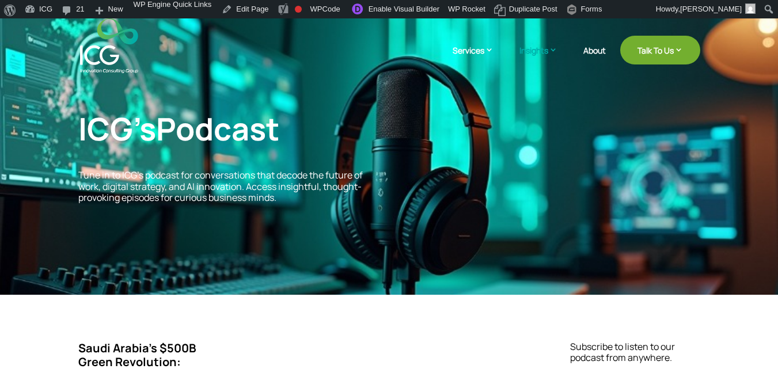  I want to click on span: Podcast, so click(218, 128).